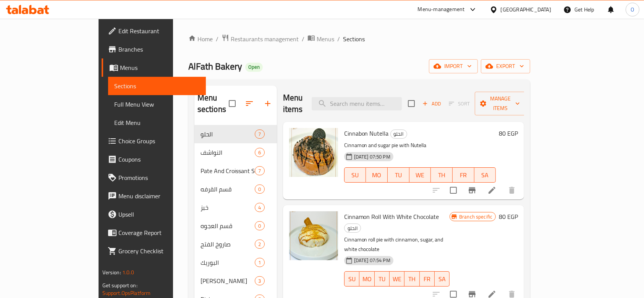 The height and width of the screenshot is (298, 644). What do you see at coordinates (154, 141) in the screenshot?
I see `a: Choice Groups` at bounding box center [154, 141].